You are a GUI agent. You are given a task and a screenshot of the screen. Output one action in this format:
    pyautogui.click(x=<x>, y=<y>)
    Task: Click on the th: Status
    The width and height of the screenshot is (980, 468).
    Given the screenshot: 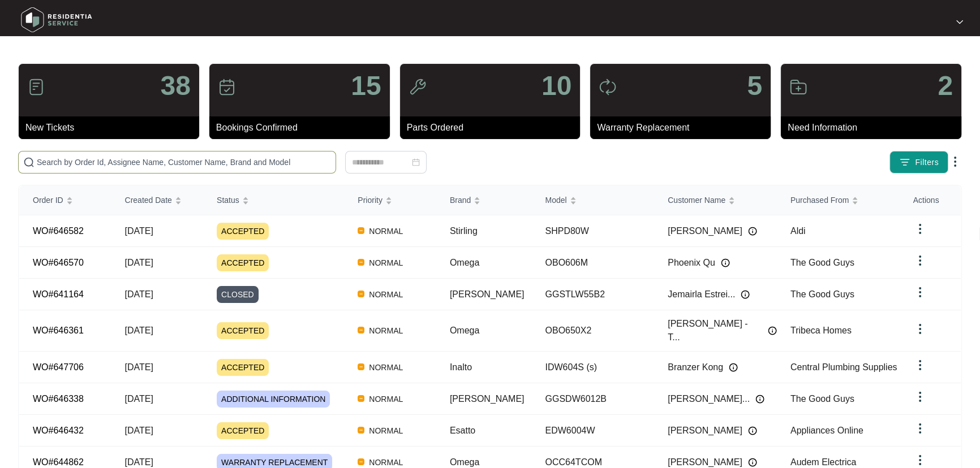 What is the action you would take?
    pyautogui.click(x=273, y=200)
    